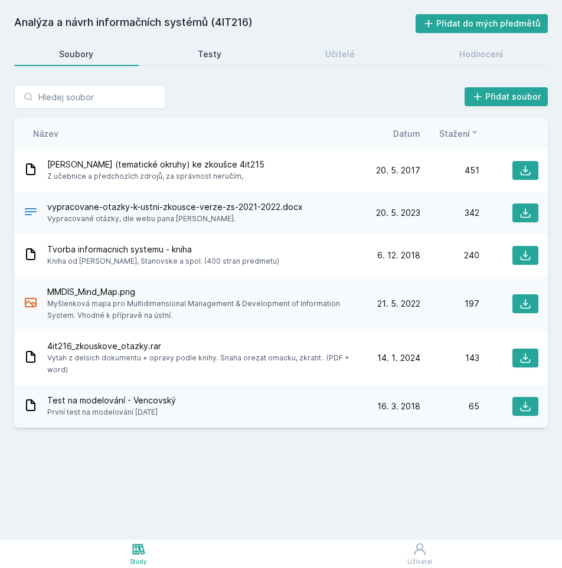 This screenshot has height=568, width=562. Describe the element at coordinates (506, 97) in the screenshot. I see `a: Přidat soubor` at that location.